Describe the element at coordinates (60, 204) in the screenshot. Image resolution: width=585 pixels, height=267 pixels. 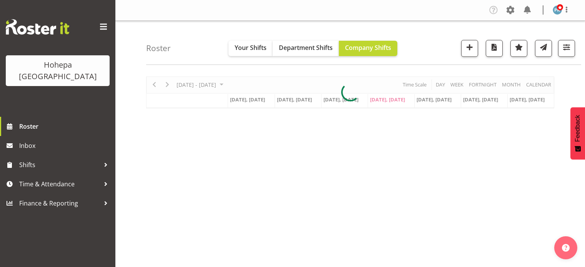
I see `span: Finance & Reporting` at that location.